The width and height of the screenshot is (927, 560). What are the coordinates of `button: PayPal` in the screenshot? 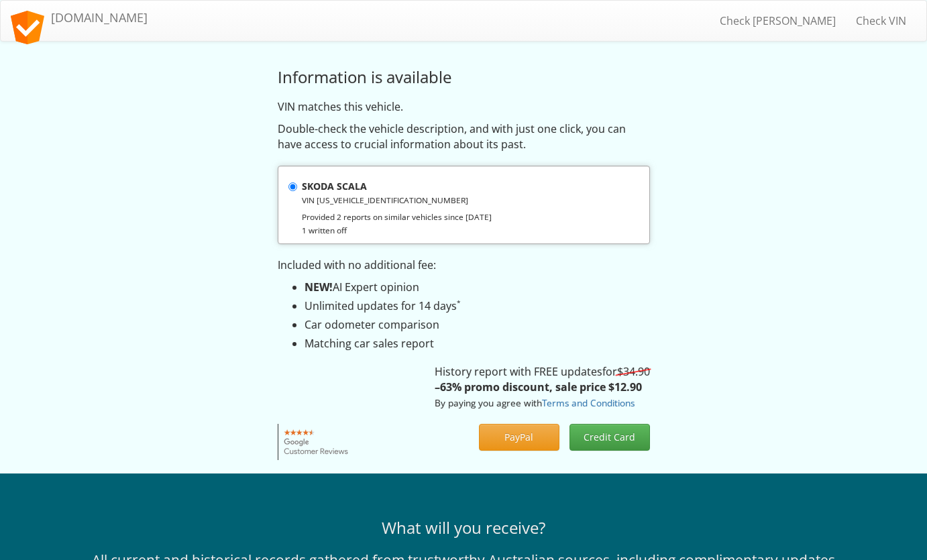 It's located at (519, 437).